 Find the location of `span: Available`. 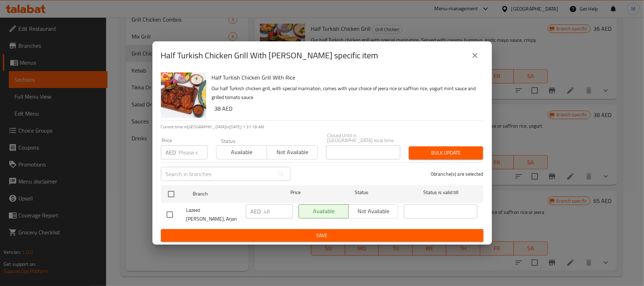

span: Available is located at coordinates (242, 152).